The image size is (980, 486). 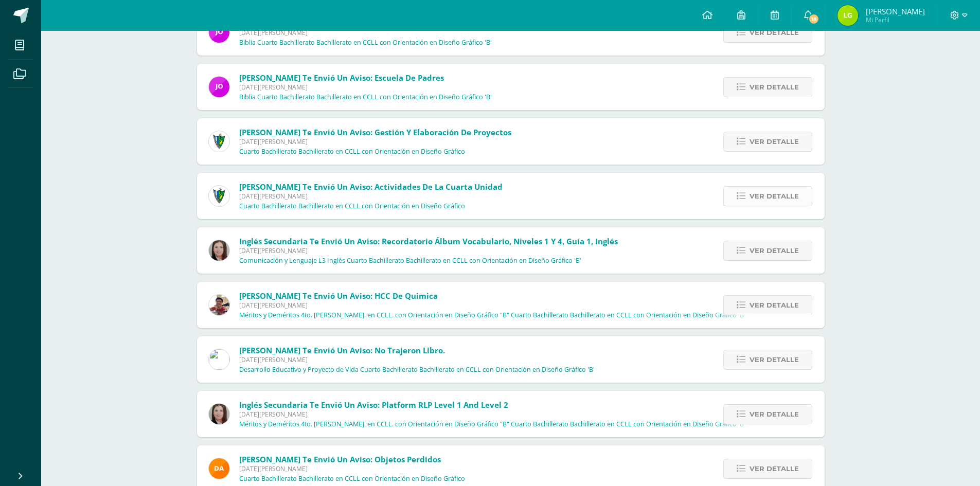 What do you see at coordinates (429, 241) in the screenshot?
I see `span: Inglés Secundaria te envió un aviso: Recordatorio Álbum Vocabulario, Niveles 1 y 4, guía 1, inglés` at bounding box center [429, 241].